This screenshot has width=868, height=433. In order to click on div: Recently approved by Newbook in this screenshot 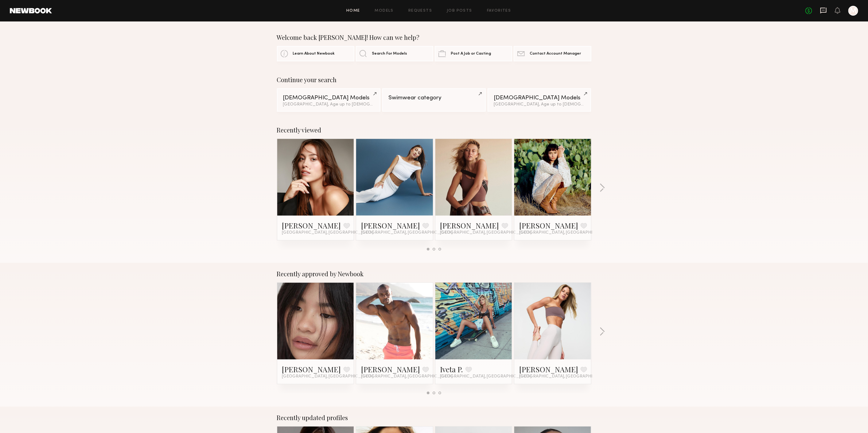, I will do `click(434, 274)`.